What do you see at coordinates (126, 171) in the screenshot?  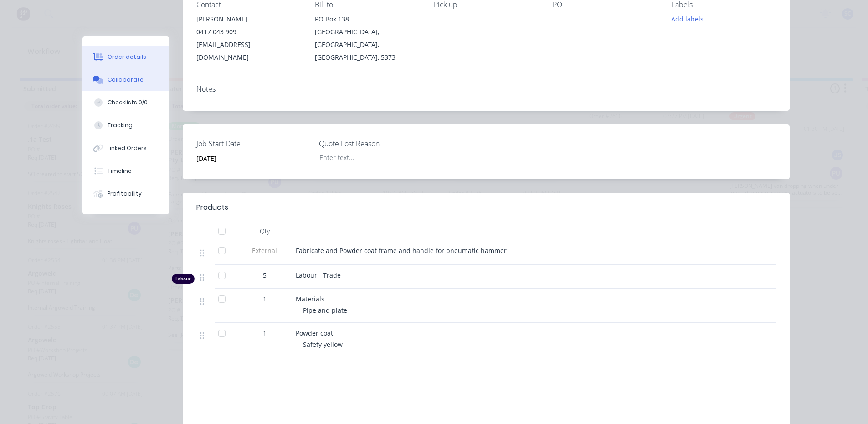 I see `button: Timeline` at bounding box center [126, 171].